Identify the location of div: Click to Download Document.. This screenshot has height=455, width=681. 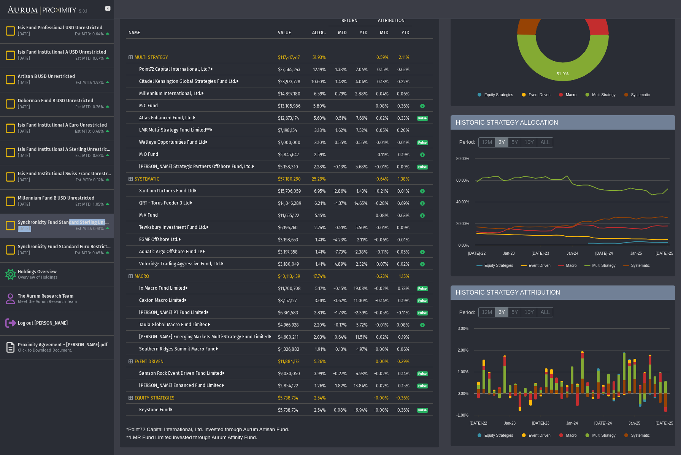
(64, 350).